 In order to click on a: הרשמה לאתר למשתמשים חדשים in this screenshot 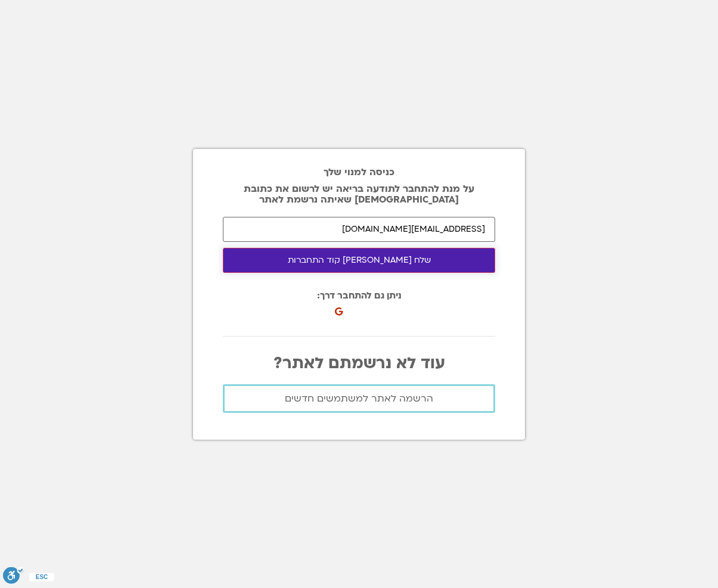, I will do `click(359, 399)`.